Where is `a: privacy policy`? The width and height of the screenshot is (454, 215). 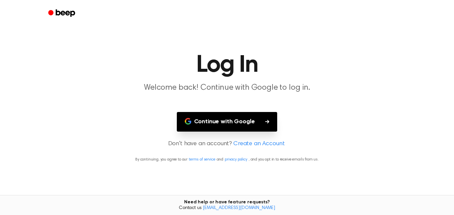 a: privacy policy is located at coordinates (236, 160).